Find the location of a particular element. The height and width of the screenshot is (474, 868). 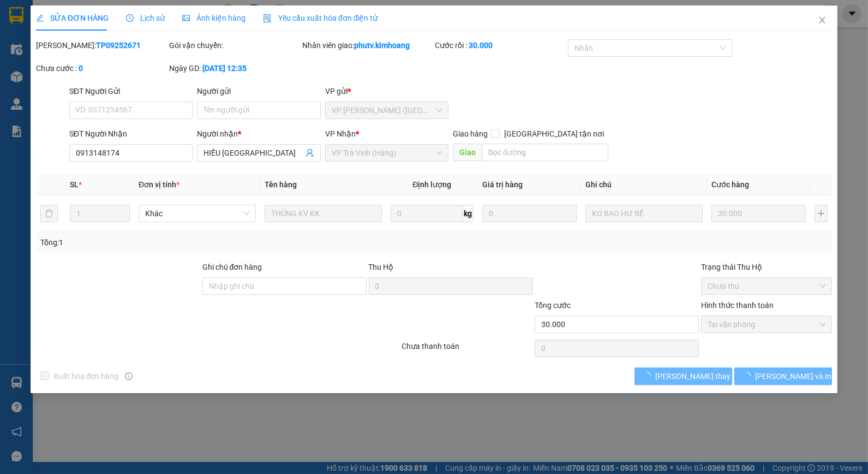

span: VP Cầu Ngang - is located at coordinates (64, 26).